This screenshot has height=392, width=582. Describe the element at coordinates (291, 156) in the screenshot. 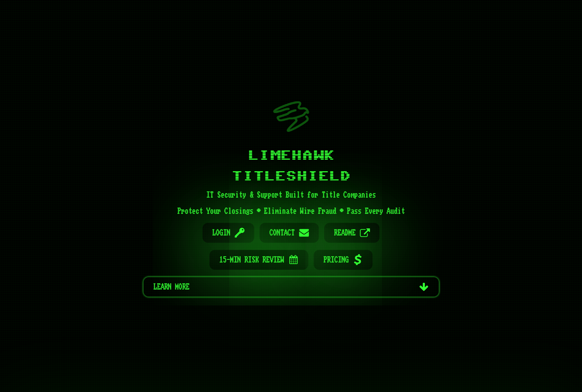

I see `h1: Limehawk` at that location.